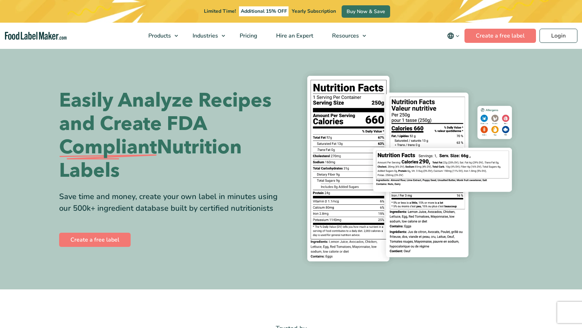  What do you see at coordinates (248, 36) in the screenshot?
I see `span: Pricing` at bounding box center [248, 36].